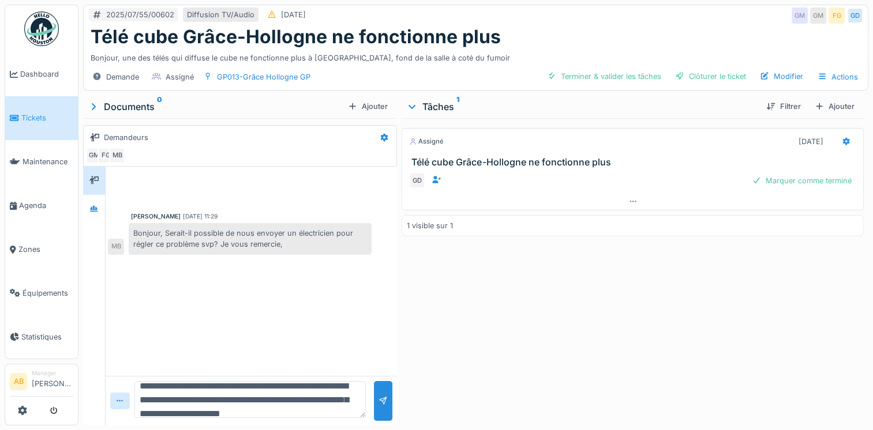  Describe the element at coordinates (430, 226) in the screenshot. I see `div: 1 visible sur 1` at that location.